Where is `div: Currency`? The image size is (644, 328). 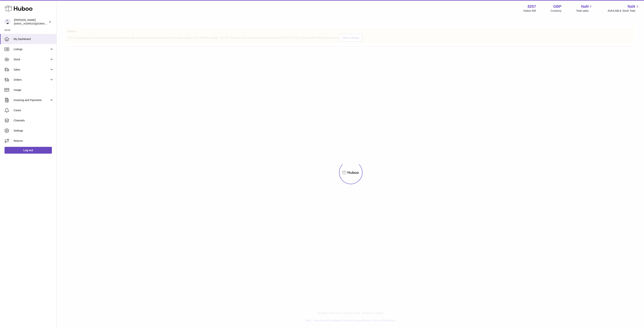 div: Currency is located at coordinates (556, 11).